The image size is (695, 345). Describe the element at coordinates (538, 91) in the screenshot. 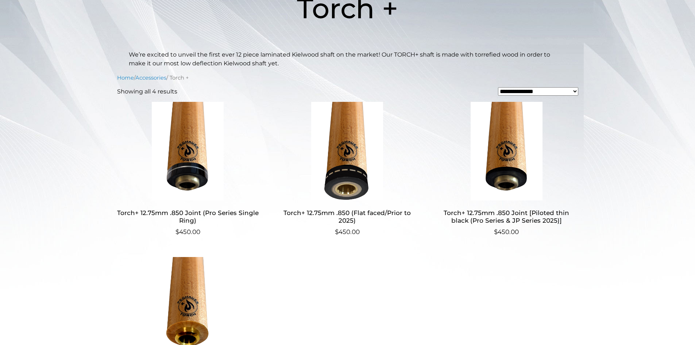

I see `select: Shop order` at that location.